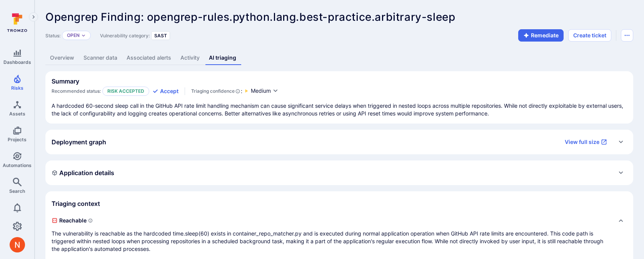 The image size is (644, 259). I want to click on span: Dashboards, so click(18, 62).